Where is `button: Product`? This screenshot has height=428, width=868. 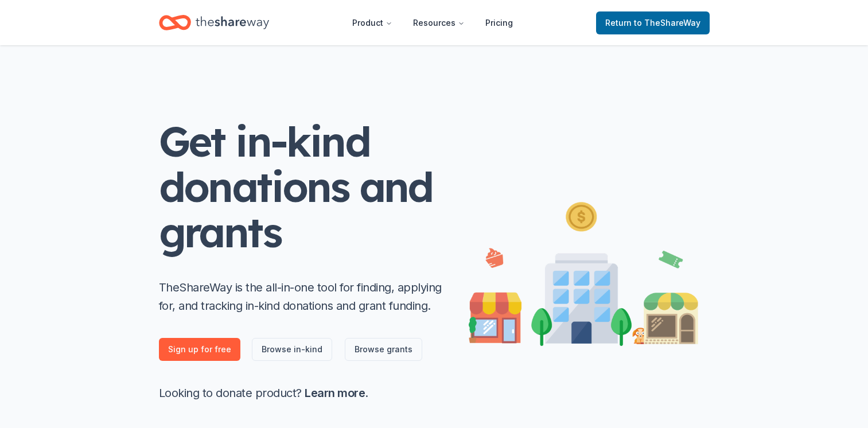 button: Product is located at coordinates (372, 23).